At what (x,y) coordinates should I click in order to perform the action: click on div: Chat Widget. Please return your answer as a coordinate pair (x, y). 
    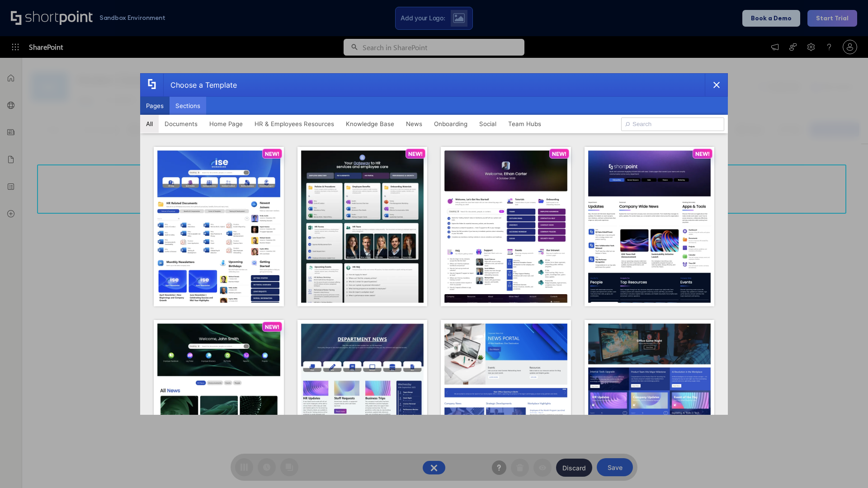
    Looking at the image, I should click on (846, 466).